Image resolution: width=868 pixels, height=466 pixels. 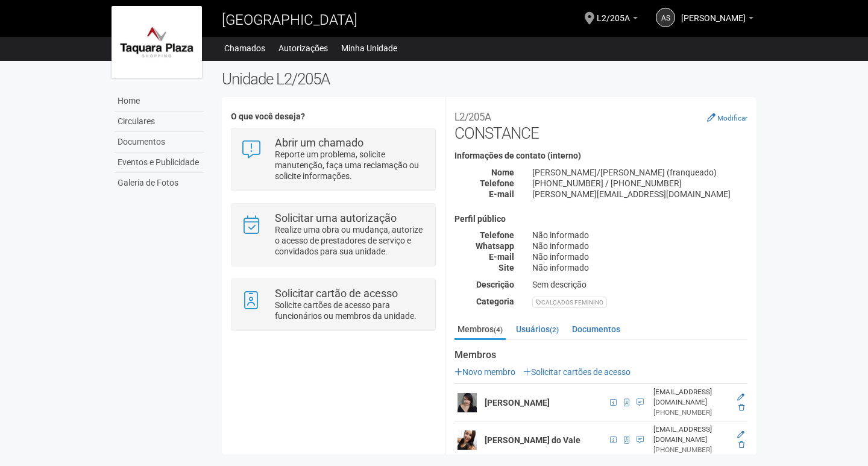 What do you see at coordinates (666, 17) in the screenshot?
I see `a: AS` at bounding box center [666, 17].